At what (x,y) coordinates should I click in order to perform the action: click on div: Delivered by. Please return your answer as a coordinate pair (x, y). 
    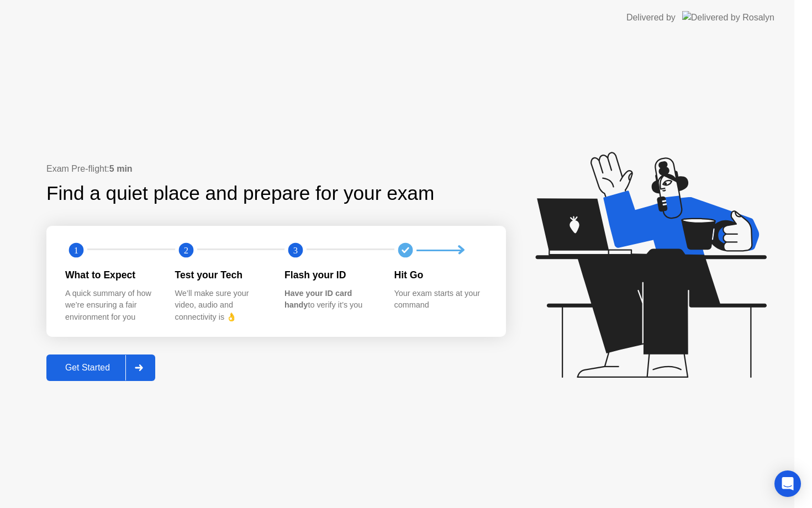
    Looking at the image, I should click on (651, 18).